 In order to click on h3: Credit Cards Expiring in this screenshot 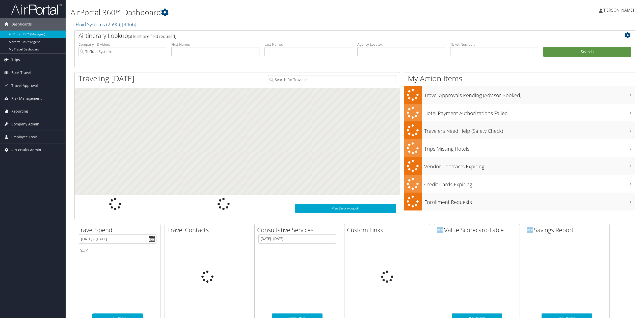, I will do `click(529, 184)`.